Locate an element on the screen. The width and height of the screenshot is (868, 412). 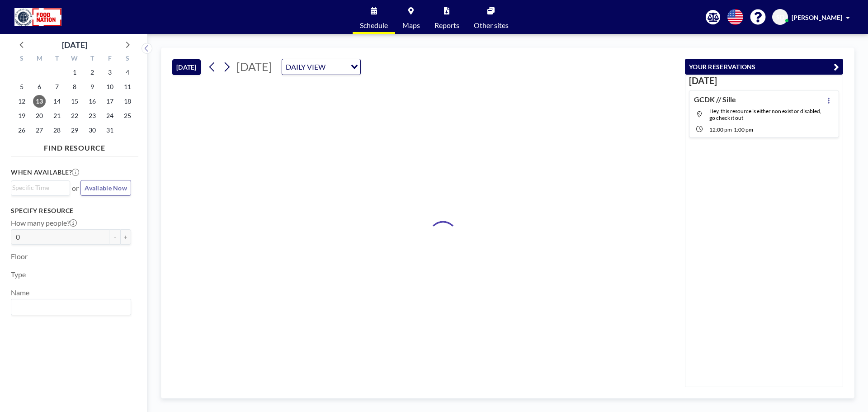
span: Friday, October 31, 2025 is located at coordinates (110, 130).